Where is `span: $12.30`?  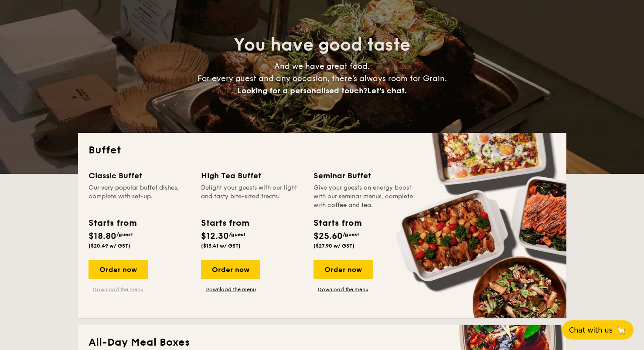 span: $12.30 is located at coordinates (215, 236).